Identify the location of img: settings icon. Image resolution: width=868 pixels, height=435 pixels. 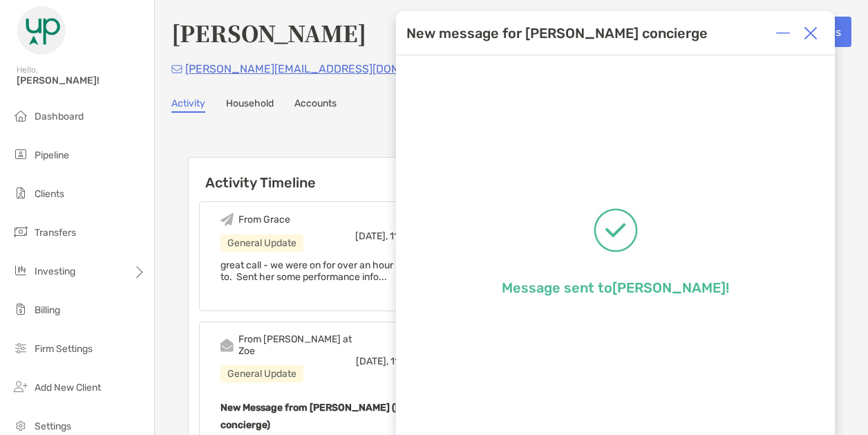
(21, 425).